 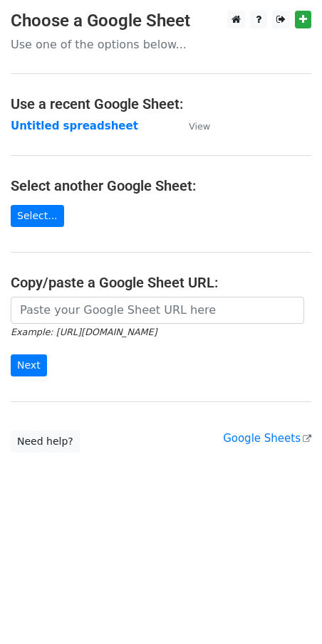 I want to click on h4: Select another Google Sheet:, so click(x=161, y=186).